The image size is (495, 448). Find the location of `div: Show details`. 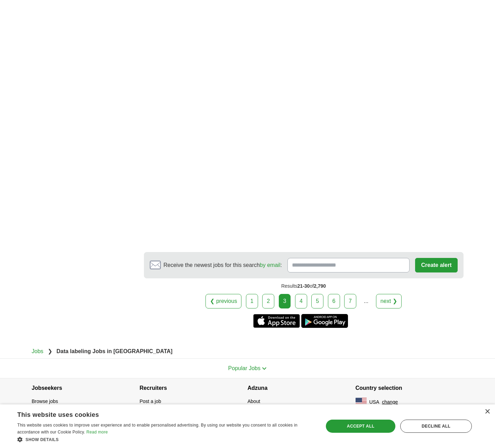

div: Show details is located at coordinates (166, 439).